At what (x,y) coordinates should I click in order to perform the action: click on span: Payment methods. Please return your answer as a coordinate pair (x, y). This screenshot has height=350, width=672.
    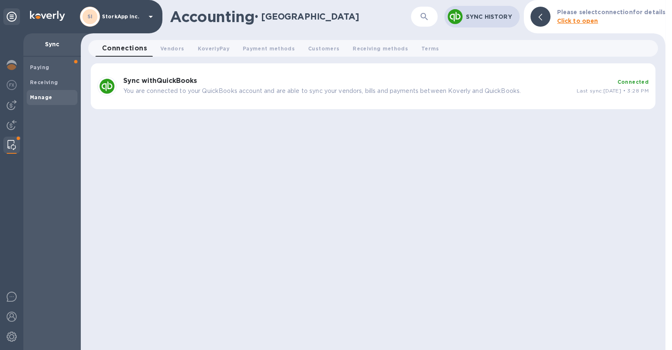
    Looking at the image, I should click on (269, 48).